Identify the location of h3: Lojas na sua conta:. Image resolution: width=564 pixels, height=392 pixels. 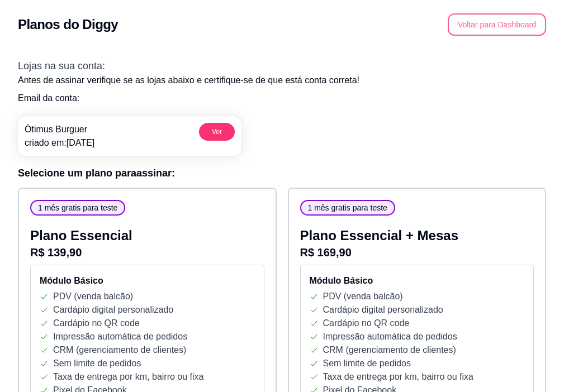
(281, 66).